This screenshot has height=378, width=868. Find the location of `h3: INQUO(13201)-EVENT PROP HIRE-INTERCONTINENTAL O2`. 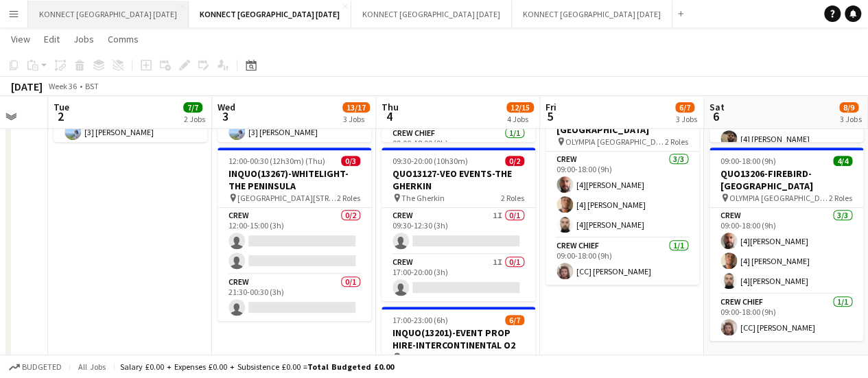

h3: INQUO(13201)-EVENT PROP HIRE-INTERCONTINENTAL O2 is located at coordinates (458, 339).